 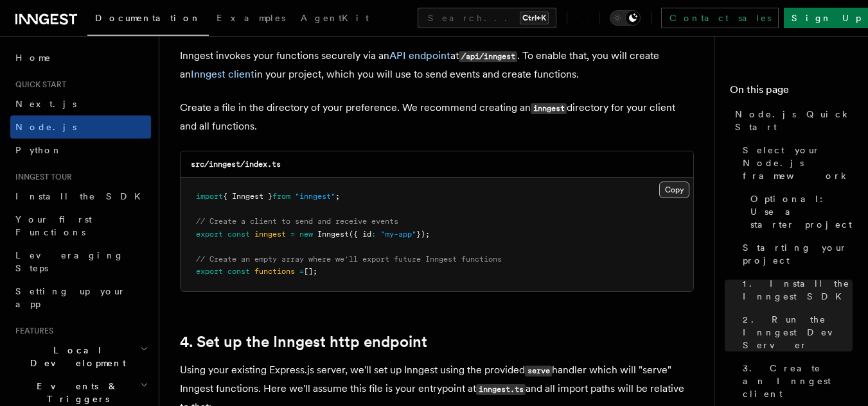 What do you see at coordinates (236, 165) in the screenshot?
I see `code: src/inngest/index.ts` at bounding box center [236, 165].